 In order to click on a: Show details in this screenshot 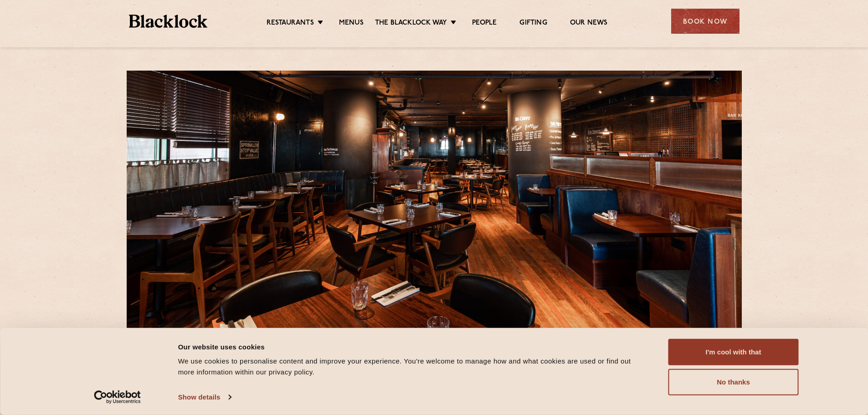, I will do `click(205, 397)`.